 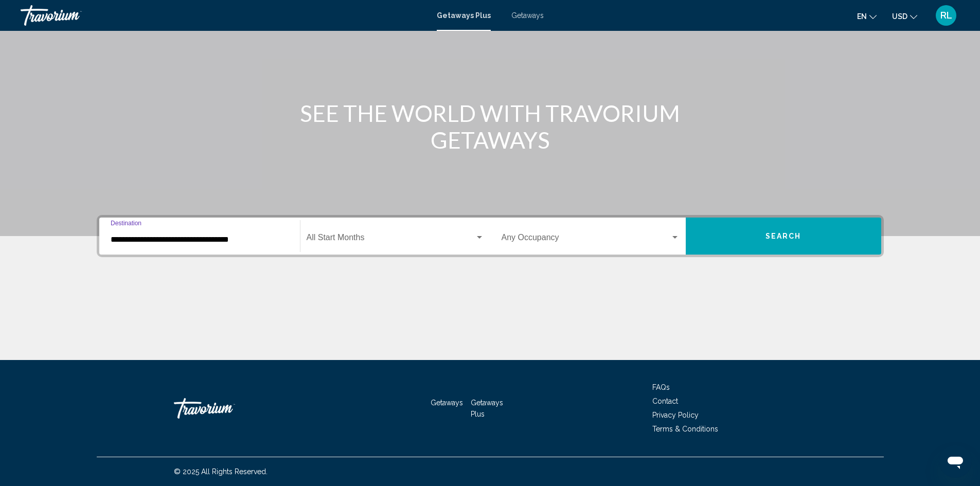 What do you see at coordinates (867, 16) in the screenshot?
I see `button: Change language` at bounding box center [867, 16].